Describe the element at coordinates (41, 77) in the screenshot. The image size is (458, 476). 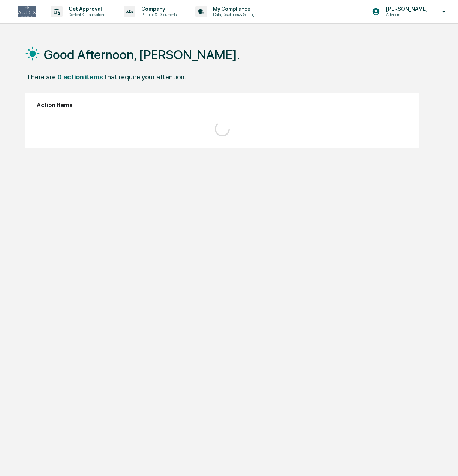
I see `div: There are` at that location.